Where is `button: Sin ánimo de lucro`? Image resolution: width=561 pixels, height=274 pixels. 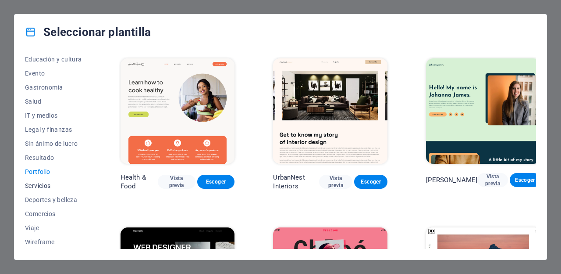
button: Sin ánimo de lucro is located at coordinates (54, 143).